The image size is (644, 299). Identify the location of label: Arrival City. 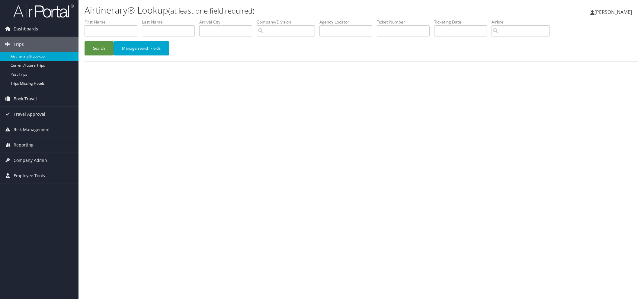
(228, 22).